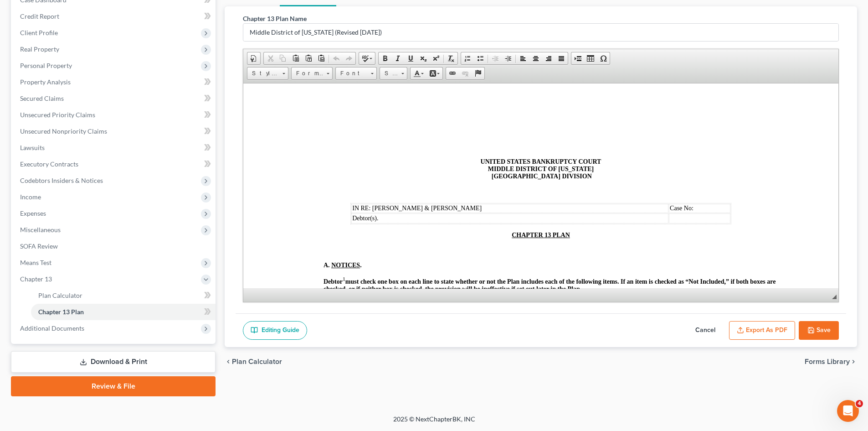 The width and height of the screenshot is (868, 431). What do you see at coordinates (307, 202) in the screenshot?
I see `strong: must check one box on each line to state whether or not the Plan includes each of the following i...` at bounding box center [307, 202].